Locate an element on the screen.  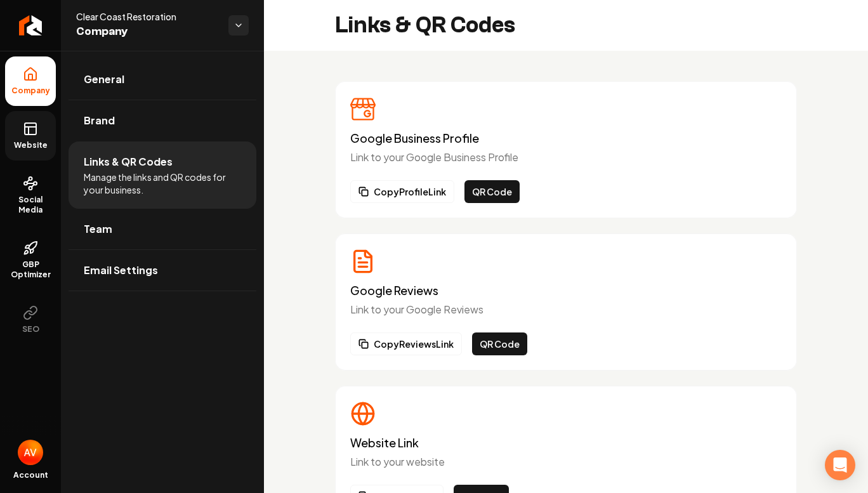
span: Team is located at coordinates (98, 229).